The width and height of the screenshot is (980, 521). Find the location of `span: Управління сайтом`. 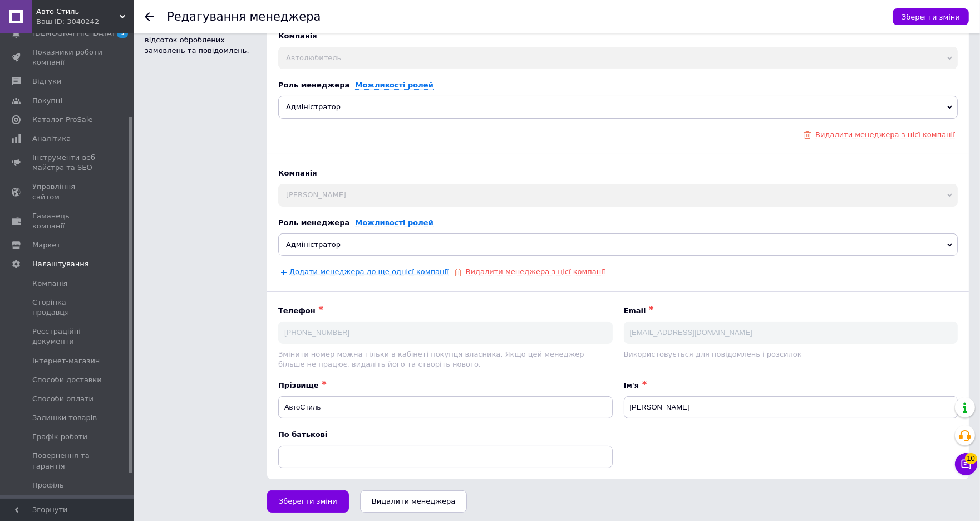

span: Управління сайтом is located at coordinates (67, 191).